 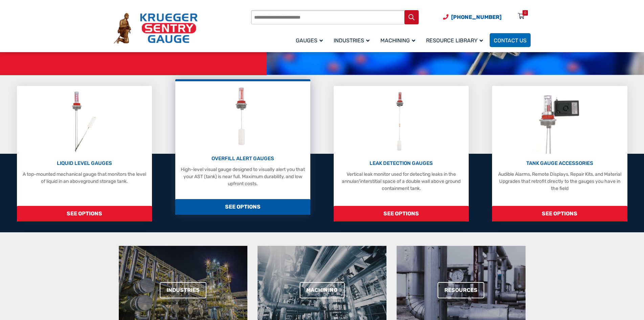 What do you see at coordinates (401, 163) in the screenshot?
I see `p: LEAK DETECTION GAUGES` at bounding box center [401, 163].